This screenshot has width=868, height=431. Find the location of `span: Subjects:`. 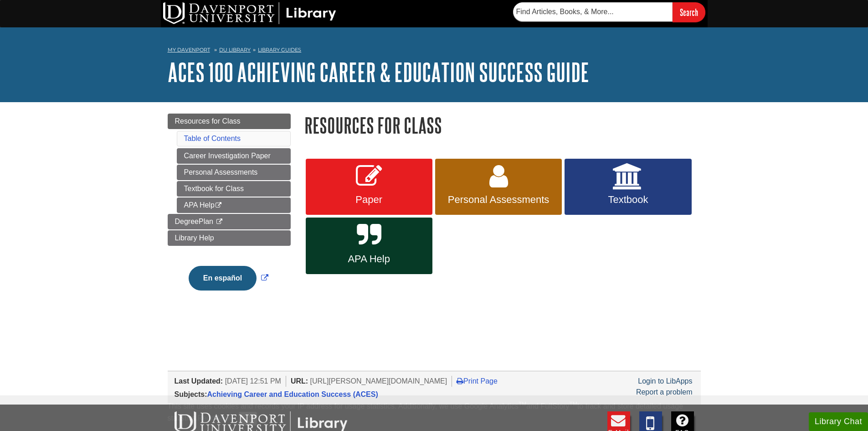

span: Subjects: is located at coordinates (191, 394).